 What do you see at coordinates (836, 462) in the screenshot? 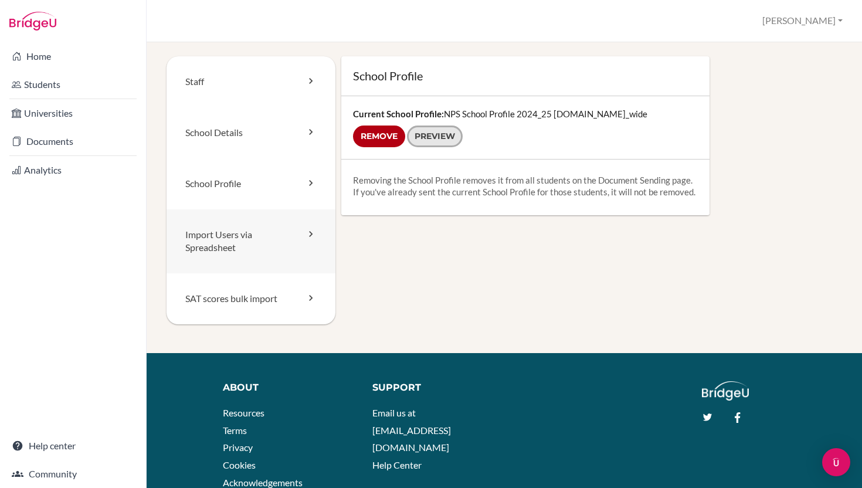
I see `div: Open Intercom Messenger` at bounding box center [836, 462].